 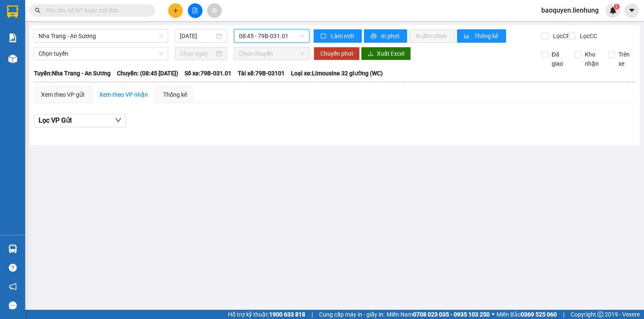 I want to click on span: Cung cấp máy in - giấy in:, so click(x=352, y=314).